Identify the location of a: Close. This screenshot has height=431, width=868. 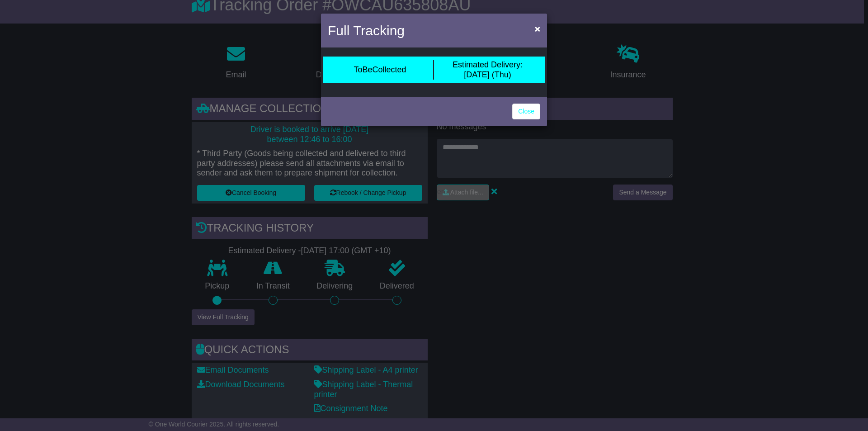
(527, 111).